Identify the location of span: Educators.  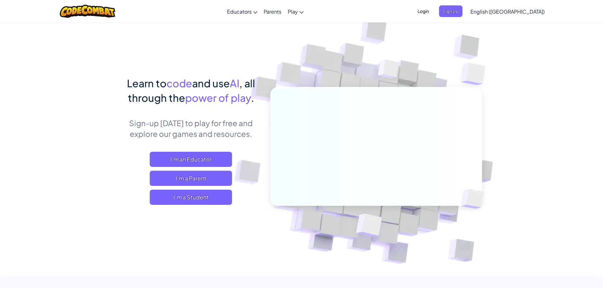
(239, 11).